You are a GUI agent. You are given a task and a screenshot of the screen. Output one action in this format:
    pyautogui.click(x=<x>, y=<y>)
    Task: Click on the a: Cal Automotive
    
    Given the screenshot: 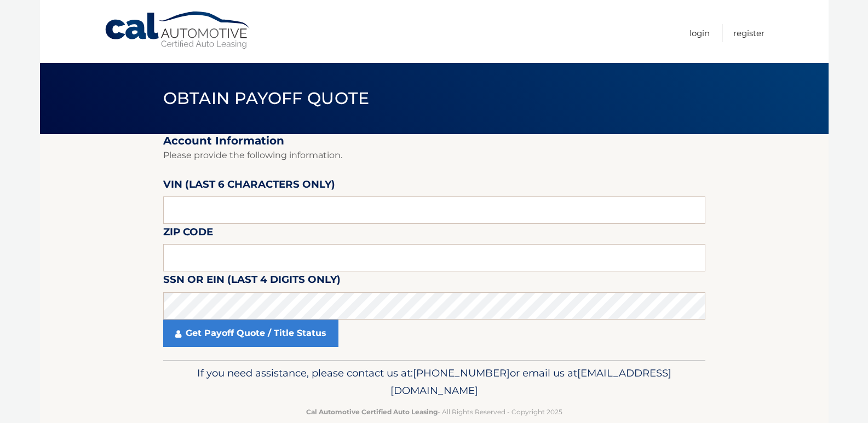 What is the action you would take?
    pyautogui.click(x=178, y=30)
    